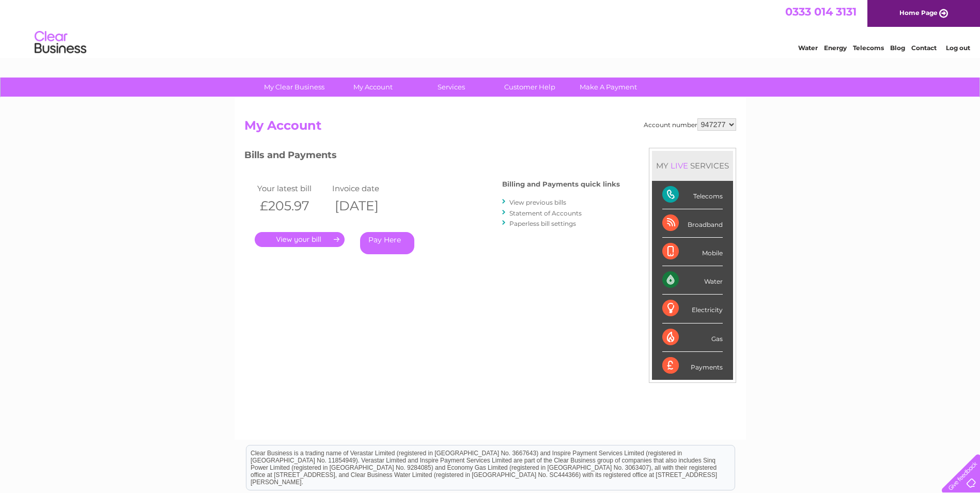 The width and height of the screenshot is (980, 493). Describe the element at coordinates (530, 86) in the screenshot. I see `a: Customer Help` at that location.